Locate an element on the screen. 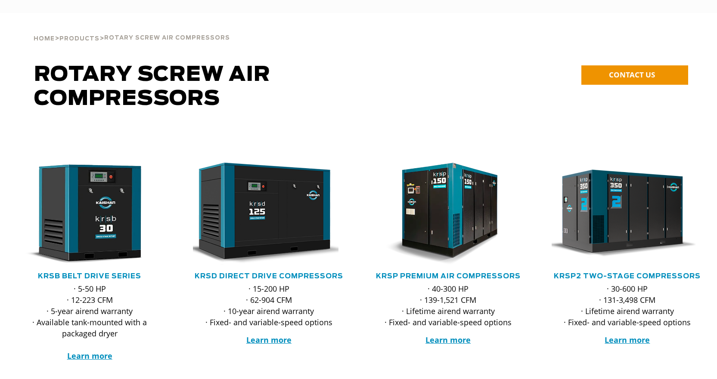  span: Products is located at coordinates (79, 39).